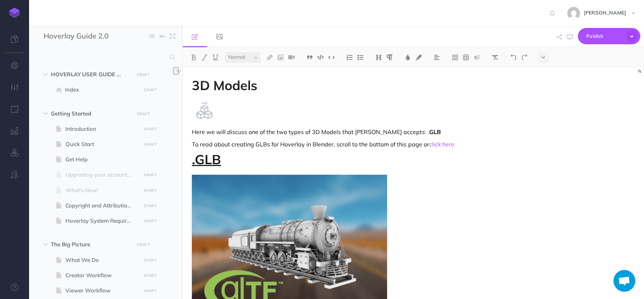  I want to click on span: Get Help, so click(102, 159).